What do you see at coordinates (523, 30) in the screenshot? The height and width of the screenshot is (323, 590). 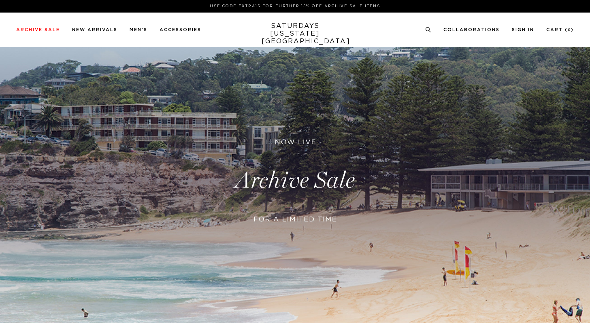 I see `a: Sign In` at bounding box center [523, 30].